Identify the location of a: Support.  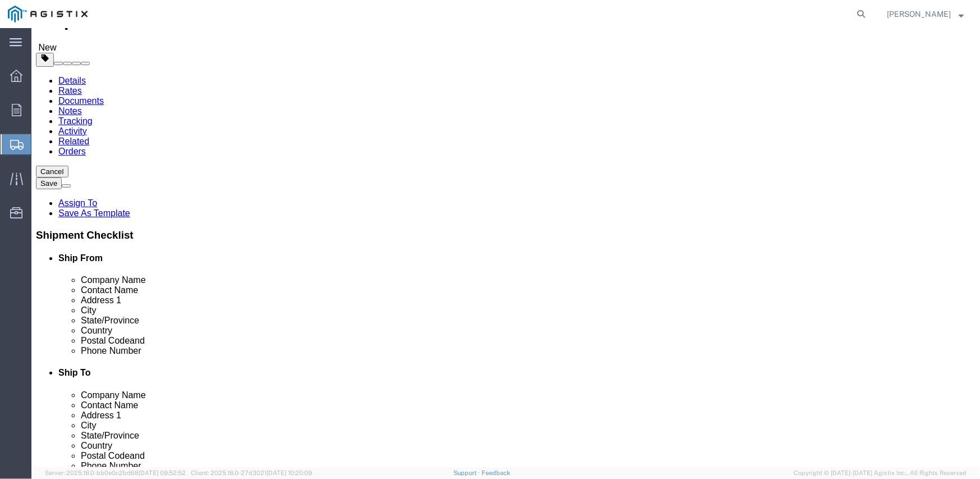
(467, 473).